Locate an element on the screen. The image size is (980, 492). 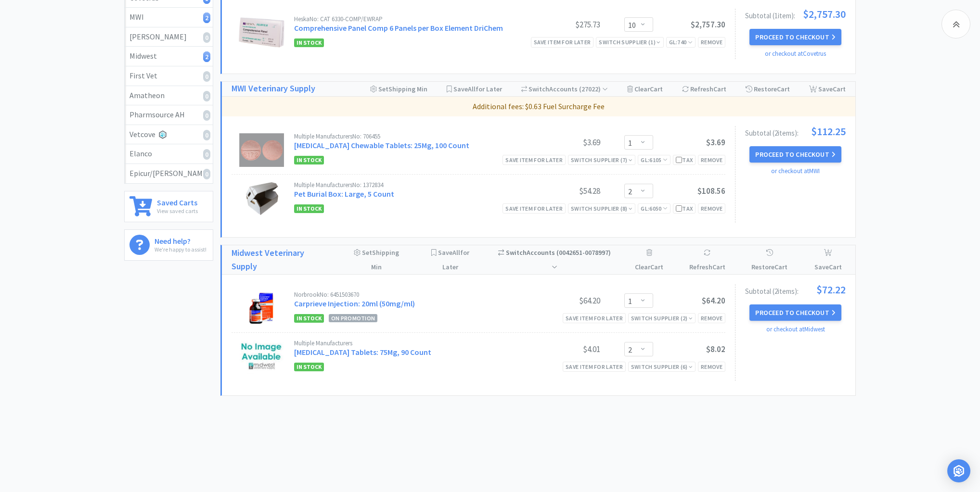
a: First Vet0 is located at coordinates (169, 76).